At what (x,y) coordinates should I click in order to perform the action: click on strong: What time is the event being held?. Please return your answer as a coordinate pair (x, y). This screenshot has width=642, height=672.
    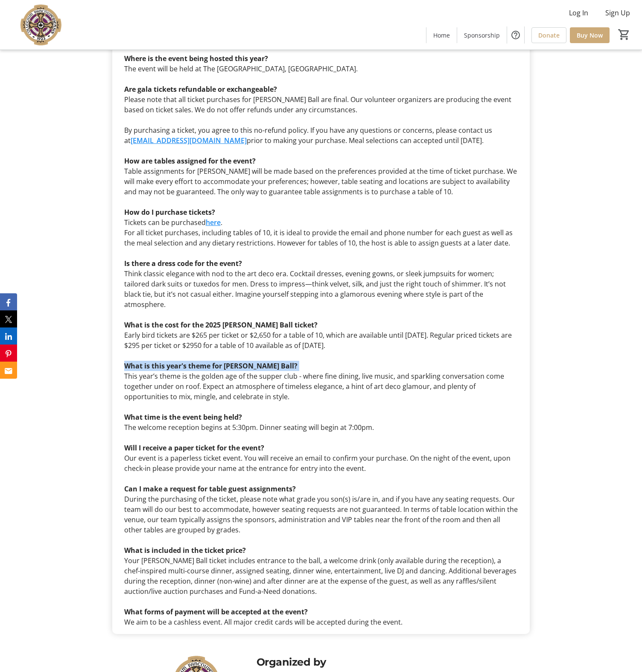
    Looking at the image, I should click on (183, 417).